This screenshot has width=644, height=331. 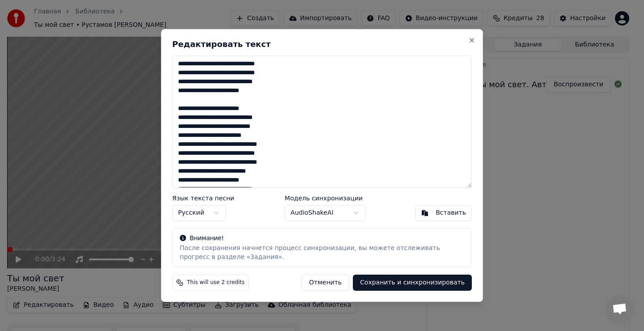 What do you see at coordinates (412, 283) in the screenshot?
I see `button: Сохранить и синхронизировать` at bounding box center [412, 283].